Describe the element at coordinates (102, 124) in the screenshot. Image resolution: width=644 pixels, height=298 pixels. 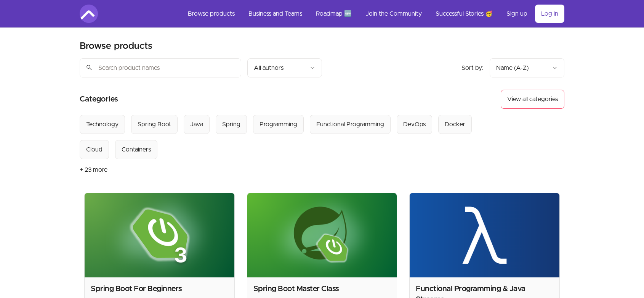
I see `div: Technology` at that location.